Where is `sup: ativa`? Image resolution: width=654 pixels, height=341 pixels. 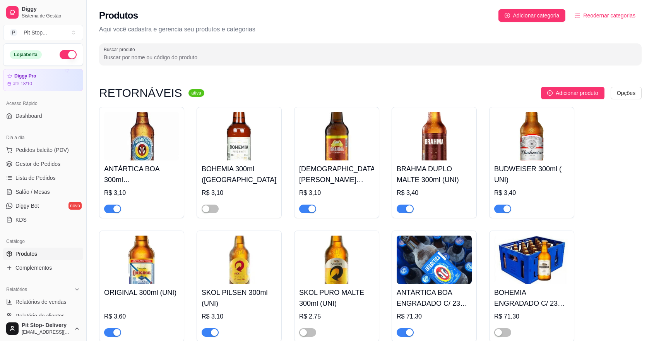
sup: ativa is located at coordinates (196, 93).